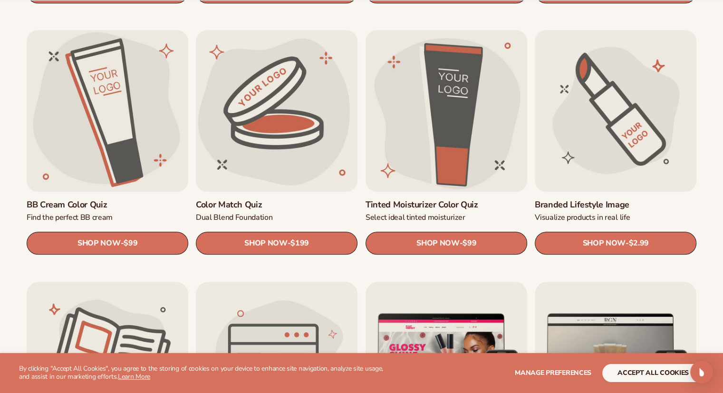 Image resolution: width=723 pixels, height=393 pixels. I want to click on a: SHOP NOW- $199, so click(277, 243).